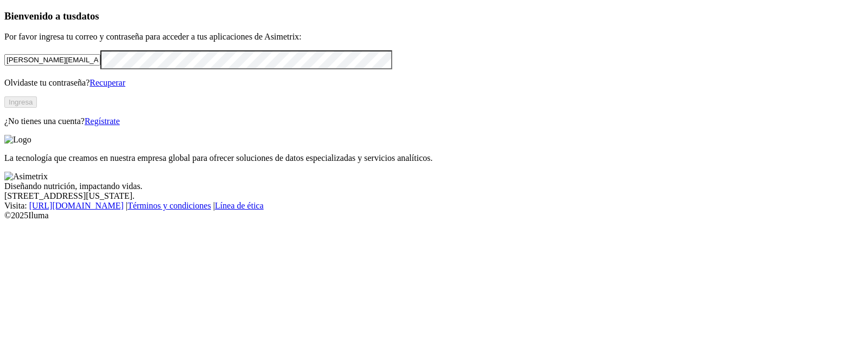 The height and width of the screenshot is (338, 868). I want to click on img: Logo, so click(18, 140).